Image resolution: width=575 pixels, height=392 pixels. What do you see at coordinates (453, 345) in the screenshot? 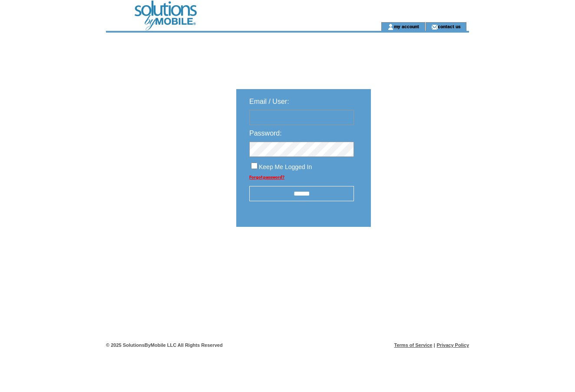
I see `a: Privacy Policy` at bounding box center [453, 345].